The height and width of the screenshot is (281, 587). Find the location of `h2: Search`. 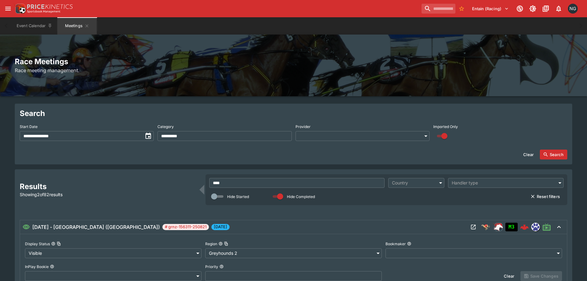

h2: Search is located at coordinates (293, 113).